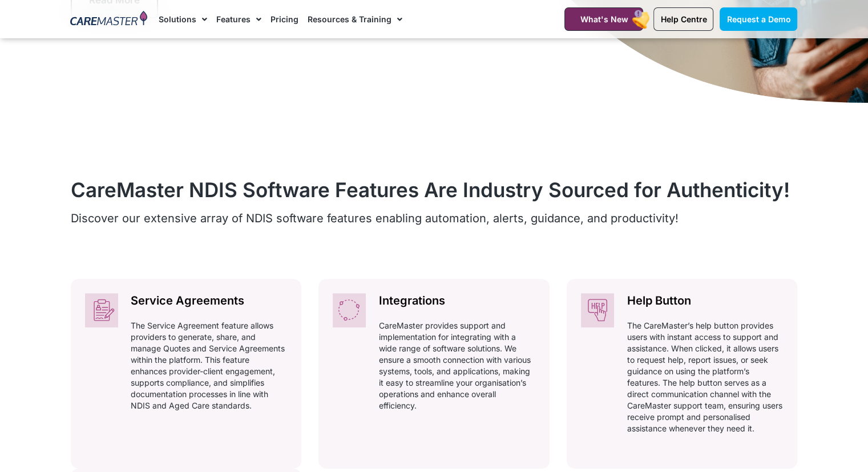  What do you see at coordinates (604, 19) in the screenshot?
I see `span: What's New` at bounding box center [604, 19].